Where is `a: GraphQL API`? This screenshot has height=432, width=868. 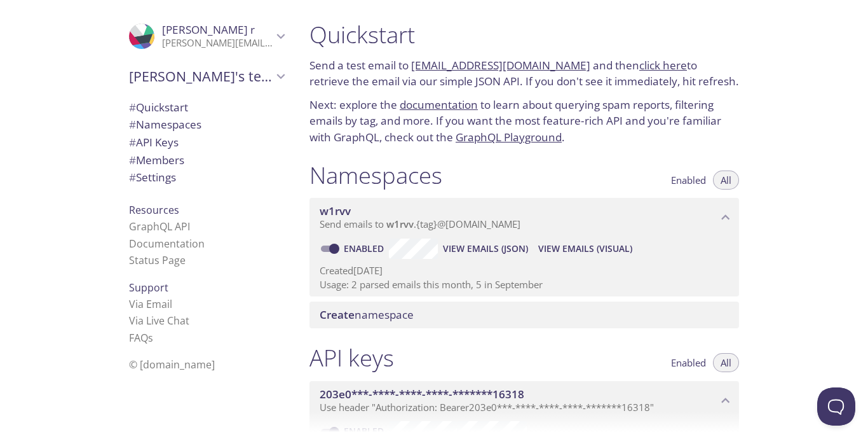
a: GraphQL API is located at coordinates (159, 227).